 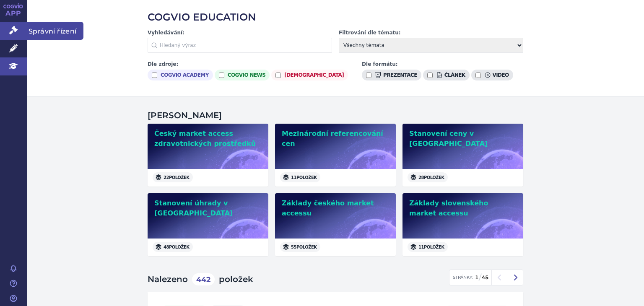 I want to click on strong: 45, so click(x=485, y=277).